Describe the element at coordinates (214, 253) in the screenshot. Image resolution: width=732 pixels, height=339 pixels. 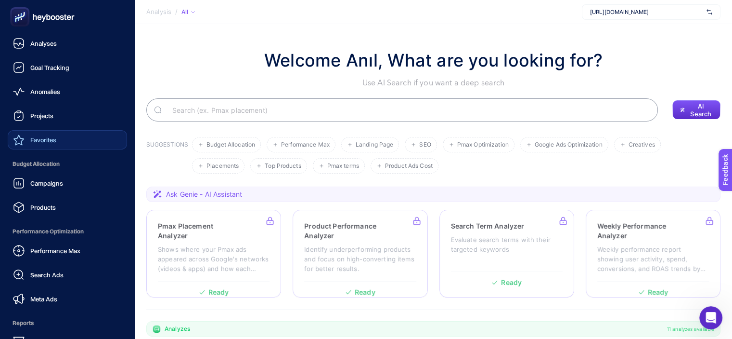
I see `a: Pmax Placement AnalyzerShows where your Pmax ads appeared across Google's networks (videos & apps...` at that location.